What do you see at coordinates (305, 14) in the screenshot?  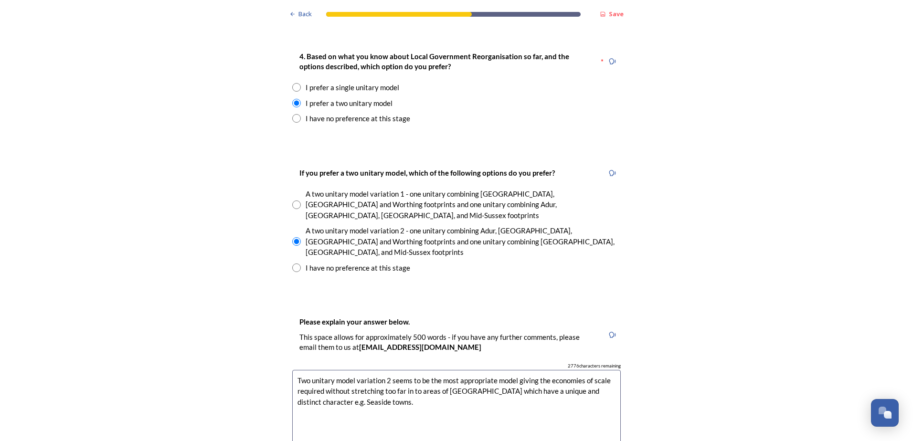 I see `span: Back` at bounding box center [305, 14].